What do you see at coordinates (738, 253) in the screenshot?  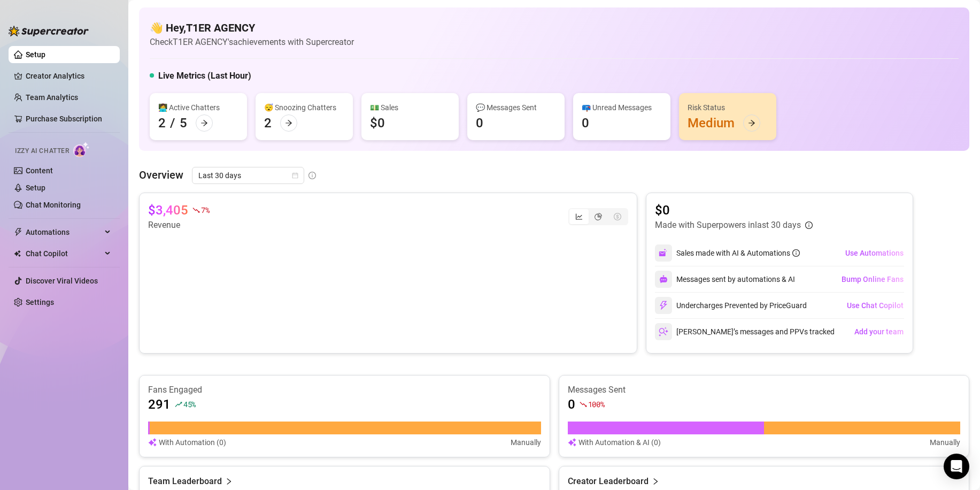 I see `div: Sales made with AI & Automations` at bounding box center [738, 253].